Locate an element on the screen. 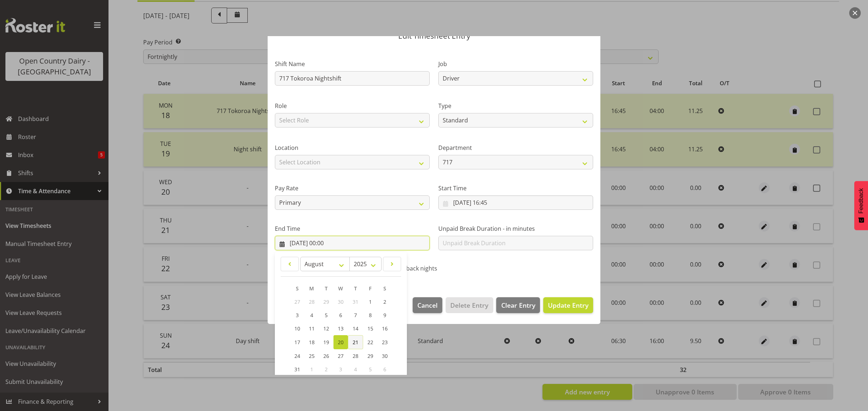  label: Pay Rate is located at coordinates (352, 188).